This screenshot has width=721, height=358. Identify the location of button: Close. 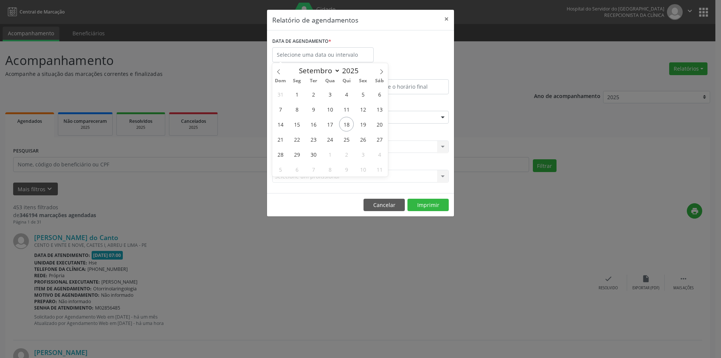
(446, 19).